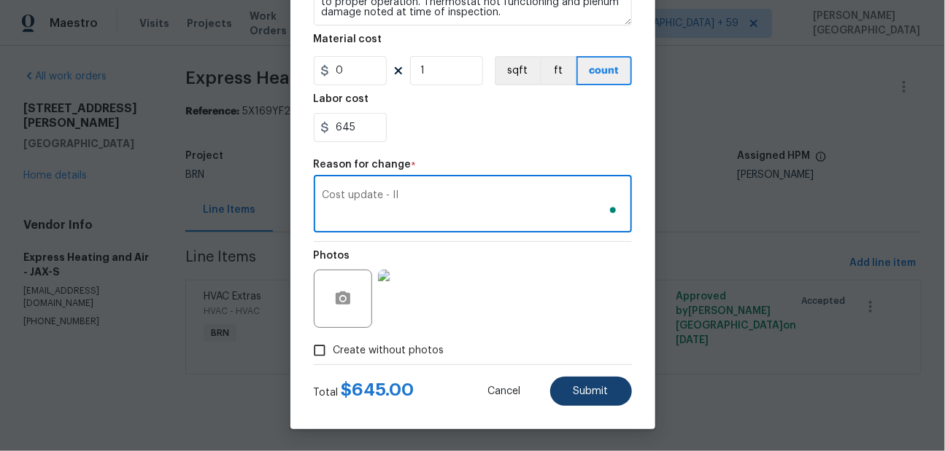 The image size is (945, 451). Describe the element at coordinates (348, 39) in the screenshot. I see `h5: Material cost` at that location.